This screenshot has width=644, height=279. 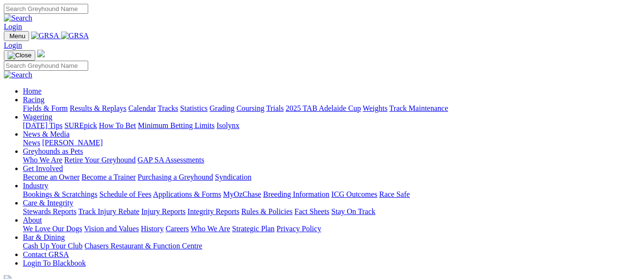 What do you see at coordinates (331, 108) in the screenshot?
I see `div: Racing` at bounding box center [331, 108].